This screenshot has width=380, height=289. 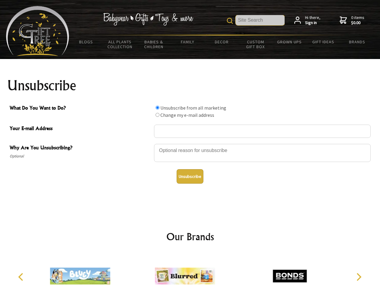 What do you see at coordinates (80, 129) in the screenshot?
I see `span: Your E-mail Address` at bounding box center [80, 129].